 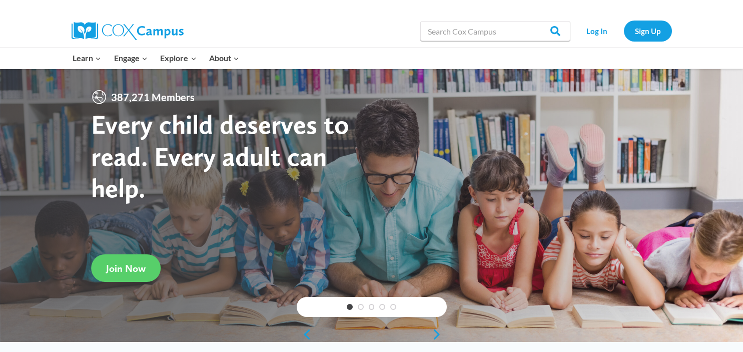 I want to click on input: Search Cox Campus, so click(x=495, y=31).